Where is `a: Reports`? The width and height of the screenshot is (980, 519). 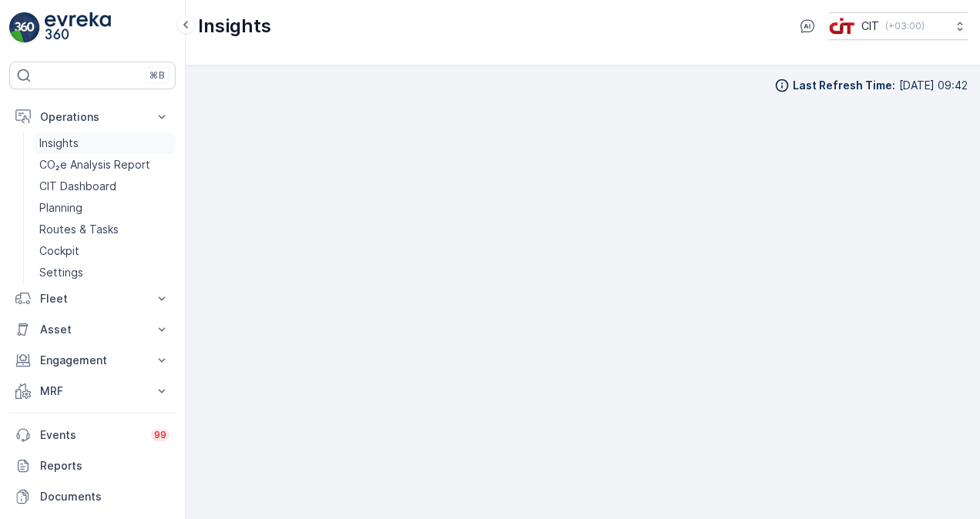 a: Reports is located at coordinates (92, 467).